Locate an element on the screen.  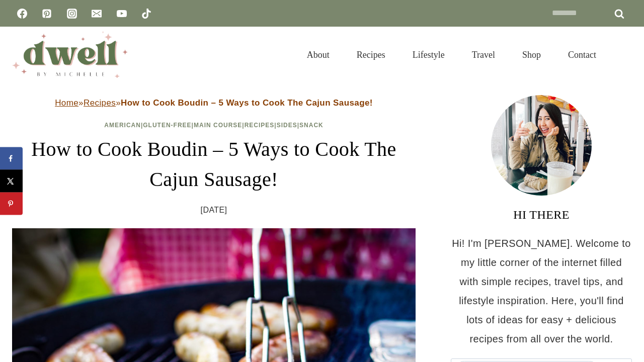
a: Shop is located at coordinates (531, 55).